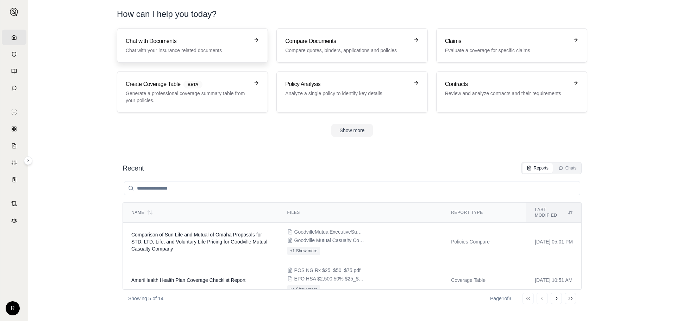 The height and width of the screenshot is (321, 676). Describe the element at coordinates (201, 212) in the screenshot. I see `div: Name` at that location.